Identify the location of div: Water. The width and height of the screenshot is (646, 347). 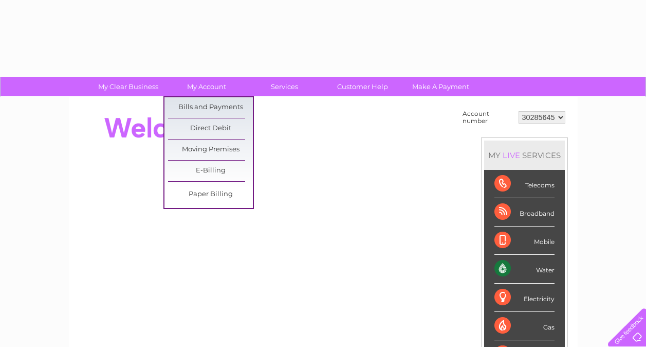
(524, 268).